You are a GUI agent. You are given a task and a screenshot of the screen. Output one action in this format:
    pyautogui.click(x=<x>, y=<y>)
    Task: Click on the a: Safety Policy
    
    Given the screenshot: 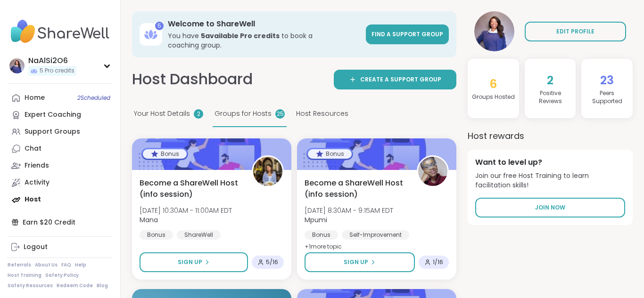 What is the action you would take?
    pyautogui.click(x=62, y=275)
    